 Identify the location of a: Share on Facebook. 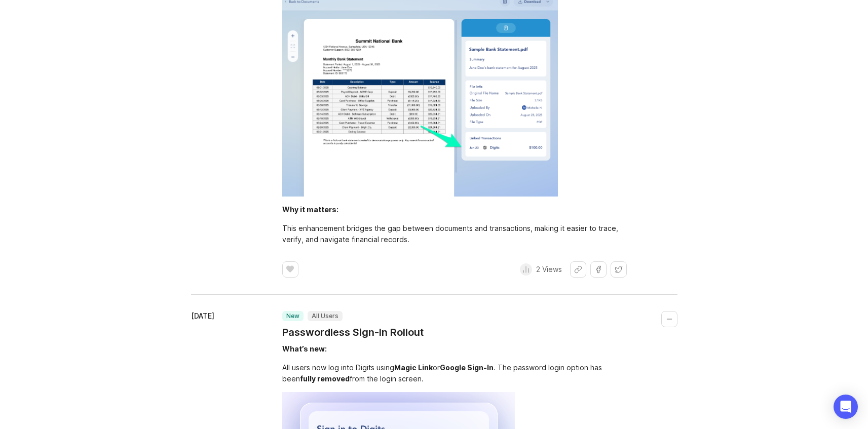
(599, 269).